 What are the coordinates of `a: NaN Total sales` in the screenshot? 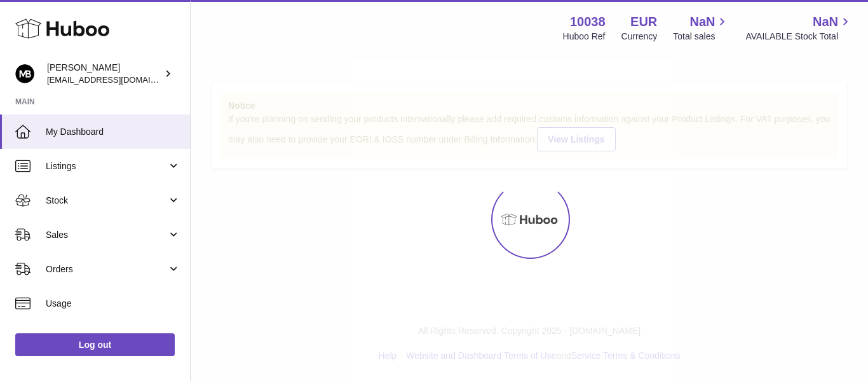 It's located at (701, 28).